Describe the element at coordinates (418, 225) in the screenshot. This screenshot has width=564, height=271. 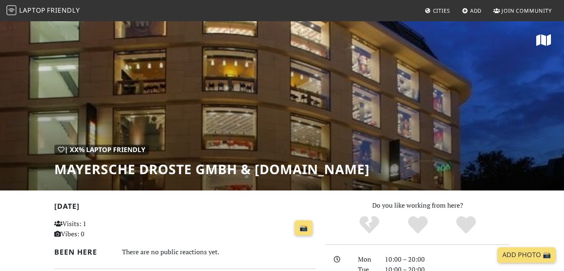
I see `div: Yes` at that location.